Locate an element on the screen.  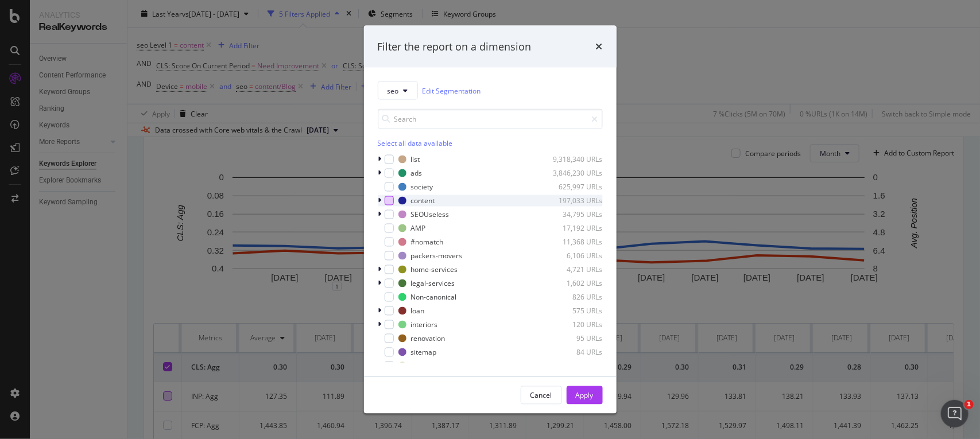
a: Edit Segmentation is located at coordinates (452, 90).